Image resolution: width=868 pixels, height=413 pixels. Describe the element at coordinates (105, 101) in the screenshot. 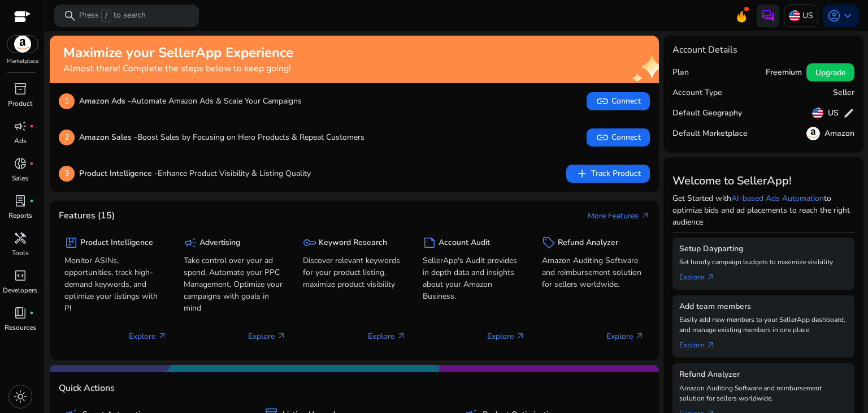

I see `b: Amazon Ads -` at that location.